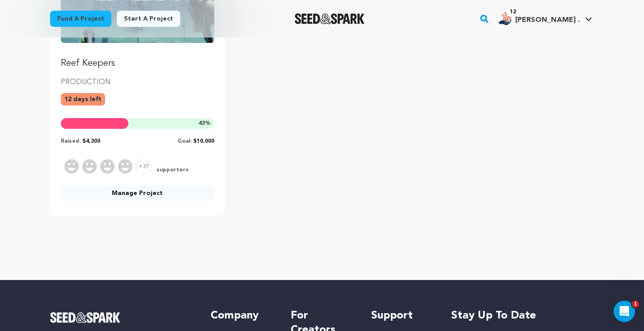 The image size is (644, 331). I want to click on a: Alyson Larson .'s Profile, so click(545, 17).